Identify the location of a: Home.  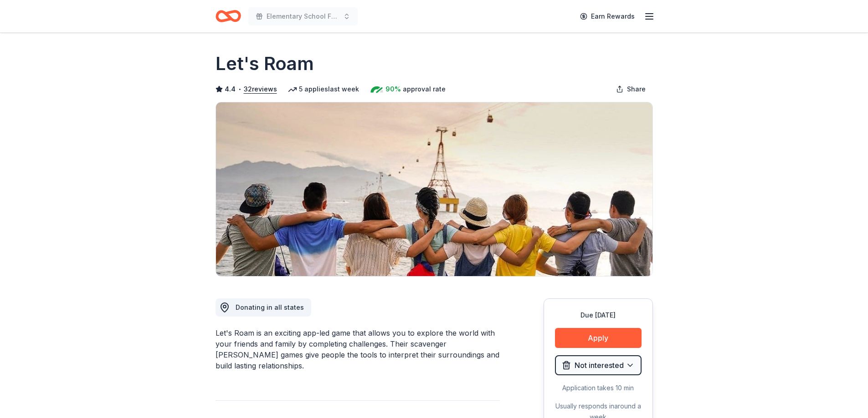
(228, 16).